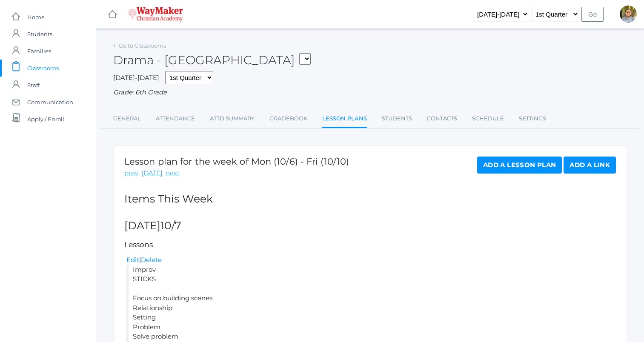  I want to click on span: Classrooms, so click(43, 68).